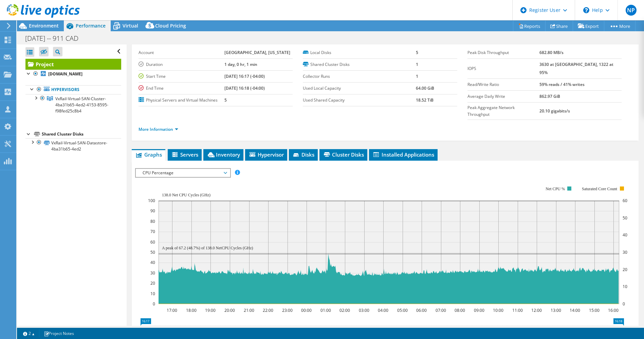  What do you see at coordinates (556, 189) in the screenshot?
I see `text: Net CPU %` at bounding box center [556, 189].